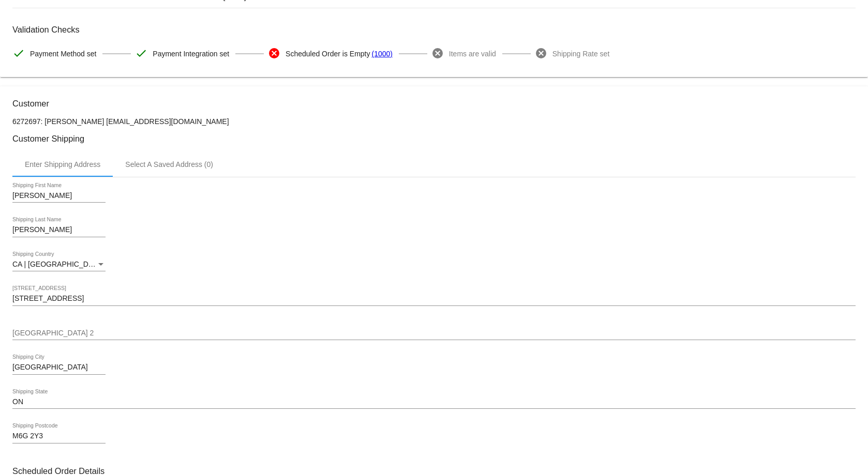 The image size is (868, 475). Describe the element at coordinates (63, 54) in the screenshot. I see `span: Payment Method set` at that location.